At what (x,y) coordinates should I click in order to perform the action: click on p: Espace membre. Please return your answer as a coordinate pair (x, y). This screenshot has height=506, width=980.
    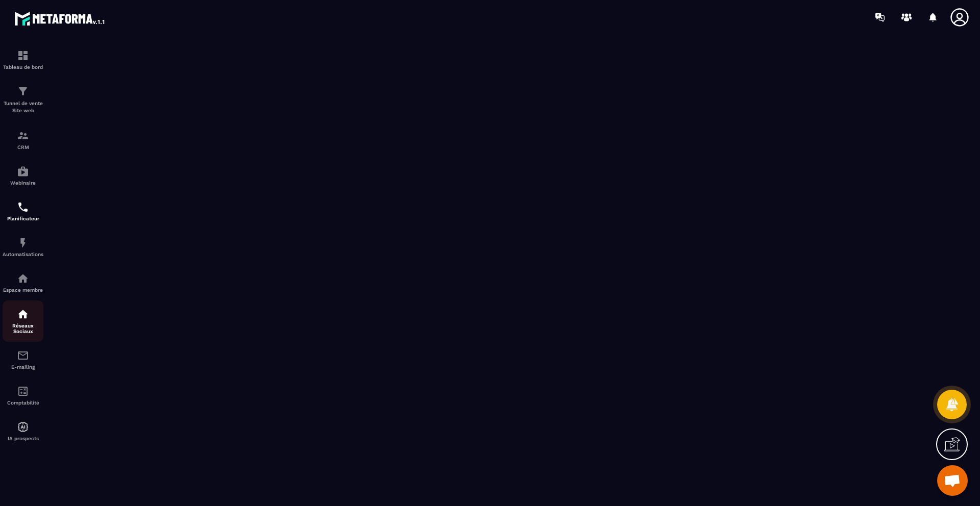
    Looking at the image, I should click on (23, 290).